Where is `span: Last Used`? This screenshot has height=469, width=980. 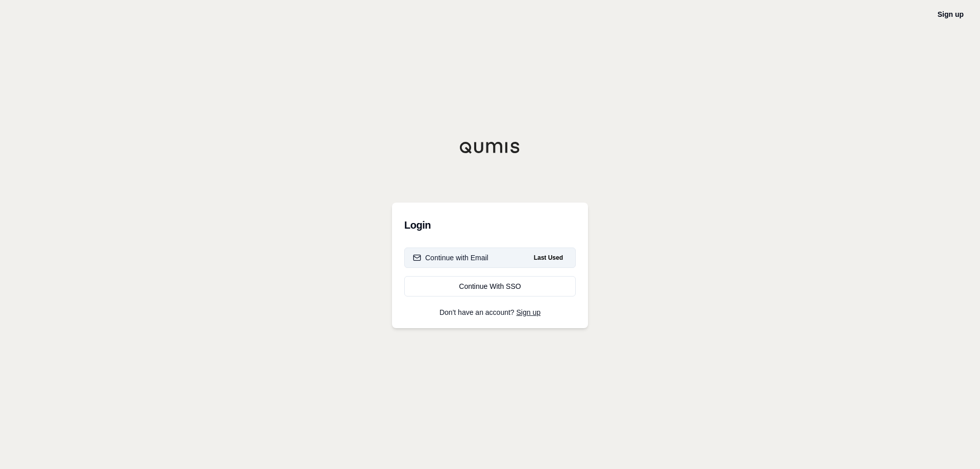 span: Last Used is located at coordinates (548, 258).